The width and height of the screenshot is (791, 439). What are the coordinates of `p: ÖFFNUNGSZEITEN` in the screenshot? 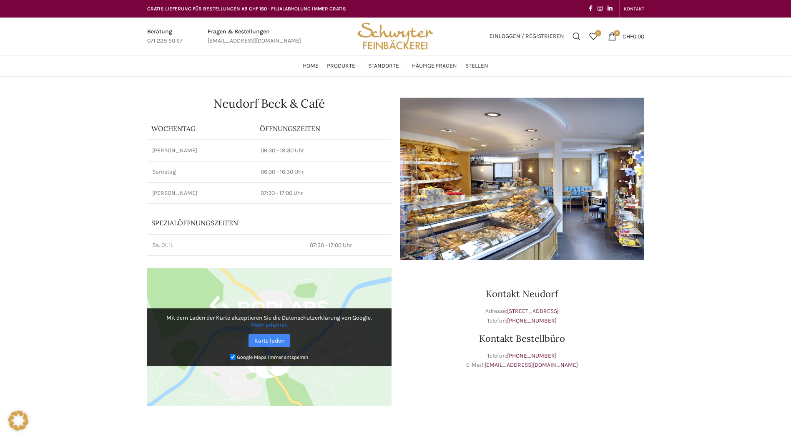 It's located at (324, 128).